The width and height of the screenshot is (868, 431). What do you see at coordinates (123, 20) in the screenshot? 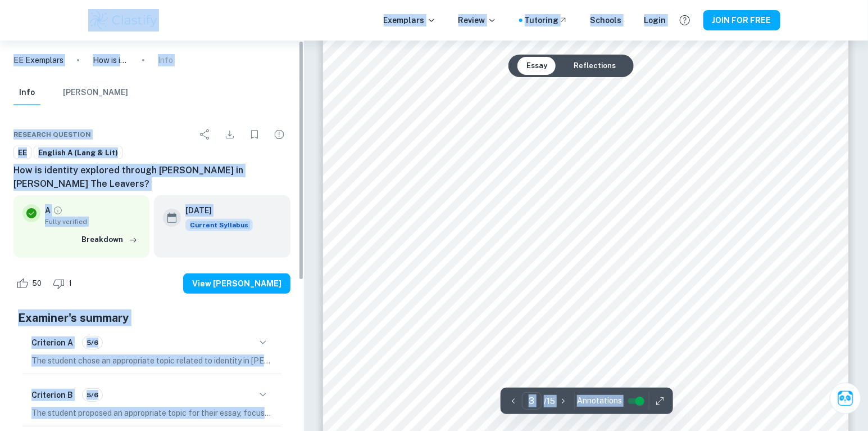
I see `img: Clastify logo` at bounding box center [123, 20].